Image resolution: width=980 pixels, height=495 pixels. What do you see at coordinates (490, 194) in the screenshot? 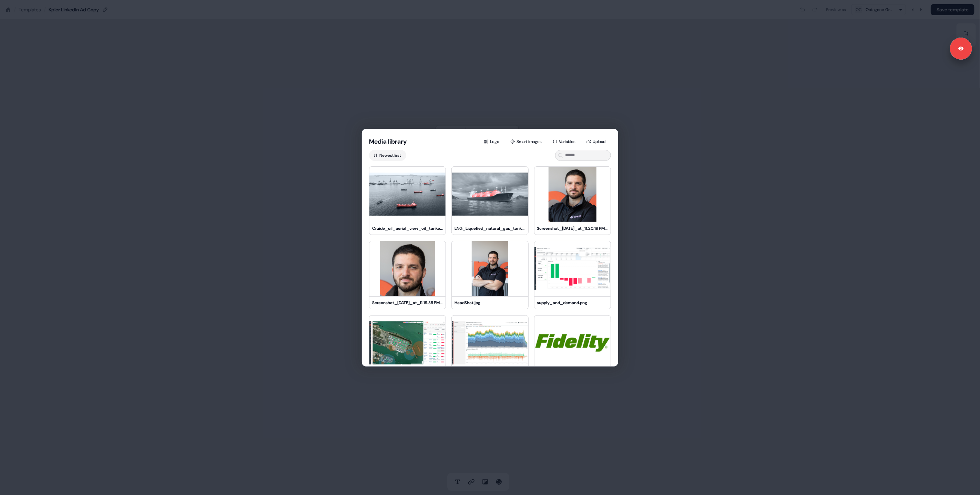
I see `img: LNG_Liquefied_natural_gas_tanker_ship_in_sea_(1).png` at bounding box center [490, 194].